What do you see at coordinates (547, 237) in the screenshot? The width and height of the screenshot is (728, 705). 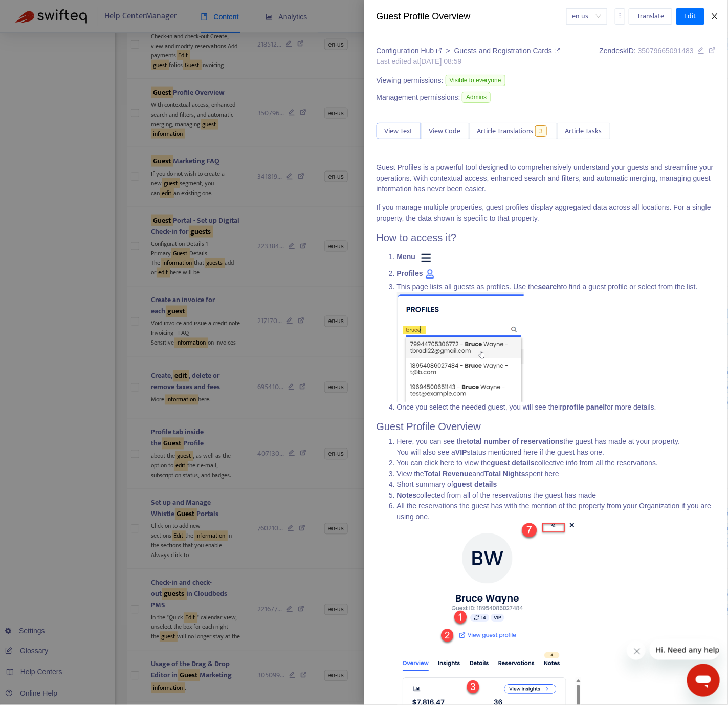 I see `h2: How to access it?` at bounding box center [547, 237].